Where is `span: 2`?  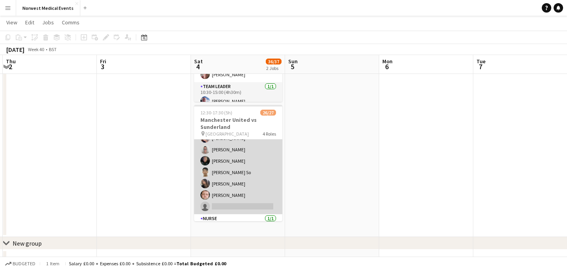 span: 2 is located at coordinates (10, 67).